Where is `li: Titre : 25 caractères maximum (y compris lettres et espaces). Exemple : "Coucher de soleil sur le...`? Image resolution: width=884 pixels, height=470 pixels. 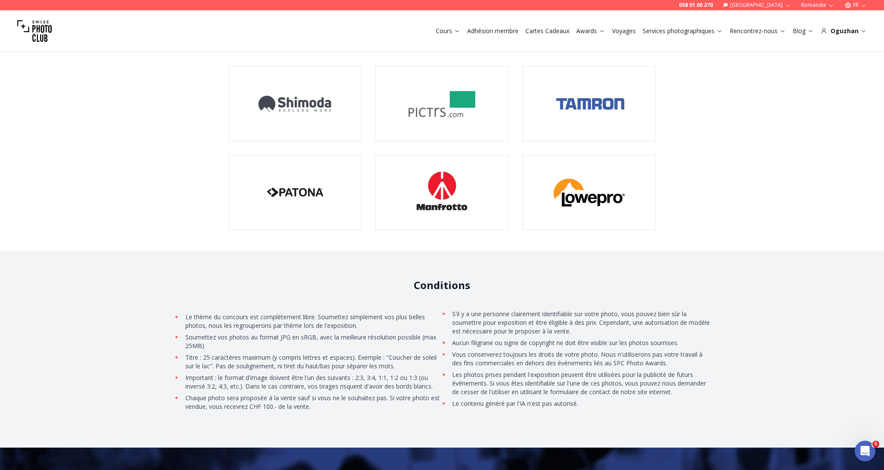
li: Titre : 25 caractères maximum (y compris lettres et espaces). Exemple : "Coucher de soleil sur le... is located at coordinates (313, 362).